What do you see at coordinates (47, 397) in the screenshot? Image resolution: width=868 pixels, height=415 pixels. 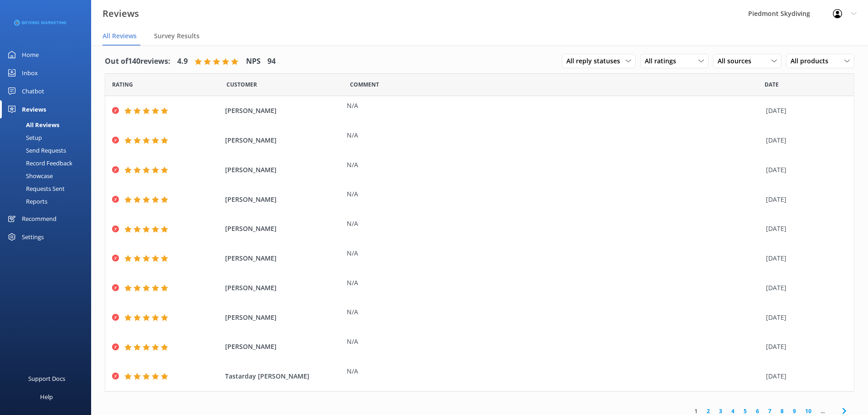 I see `div: Help` at bounding box center [47, 397].